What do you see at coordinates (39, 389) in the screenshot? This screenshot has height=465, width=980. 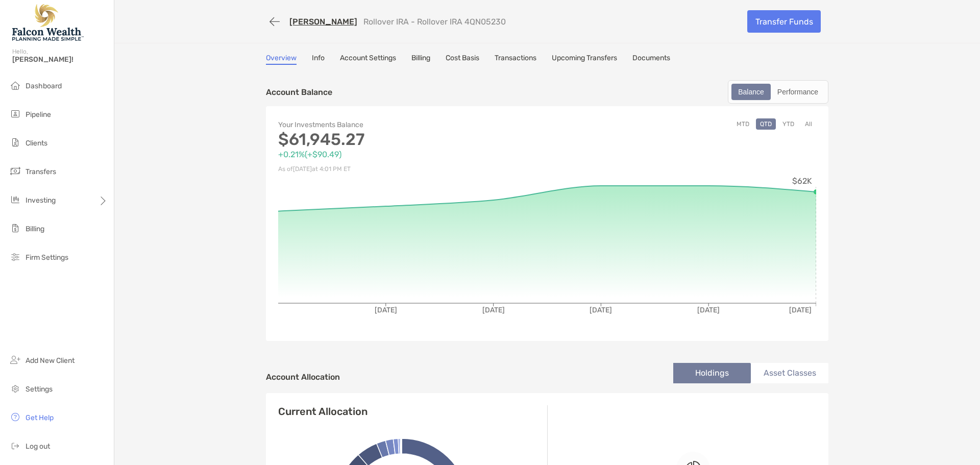 I see `span: Settings` at bounding box center [39, 389].